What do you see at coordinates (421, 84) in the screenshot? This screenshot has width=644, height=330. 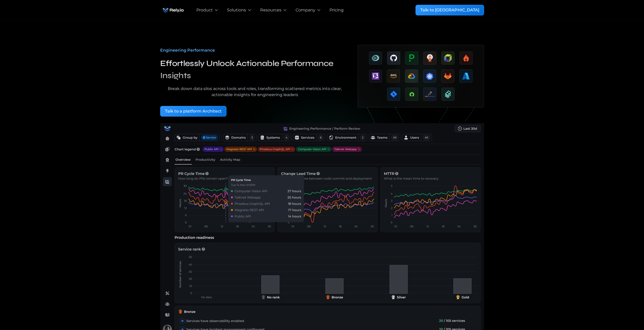 I see `a: open lightbox` at bounding box center [421, 84].